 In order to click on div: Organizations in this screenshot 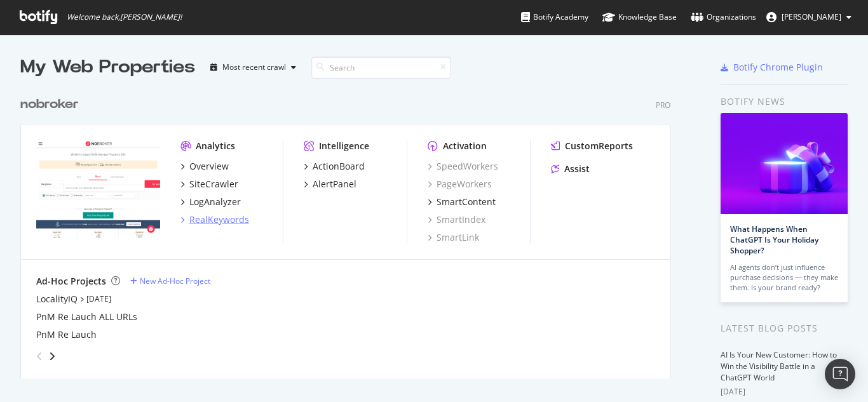, I will do `click(723, 18)`.